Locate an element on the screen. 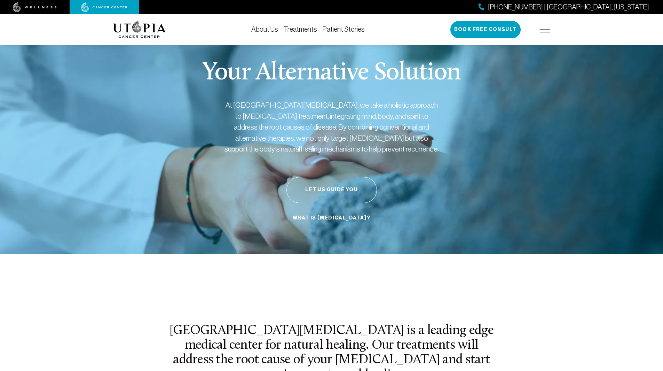  a: Patient Stories is located at coordinates (344, 29).